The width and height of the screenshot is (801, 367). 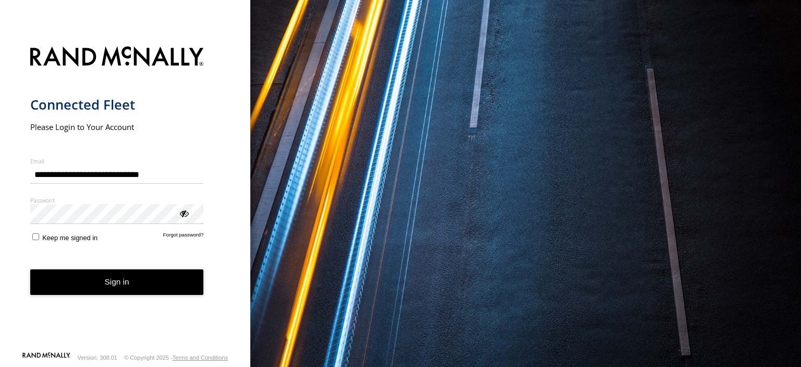 What do you see at coordinates (98, 357) in the screenshot?
I see `div: Version: 308.01` at bounding box center [98, 357].